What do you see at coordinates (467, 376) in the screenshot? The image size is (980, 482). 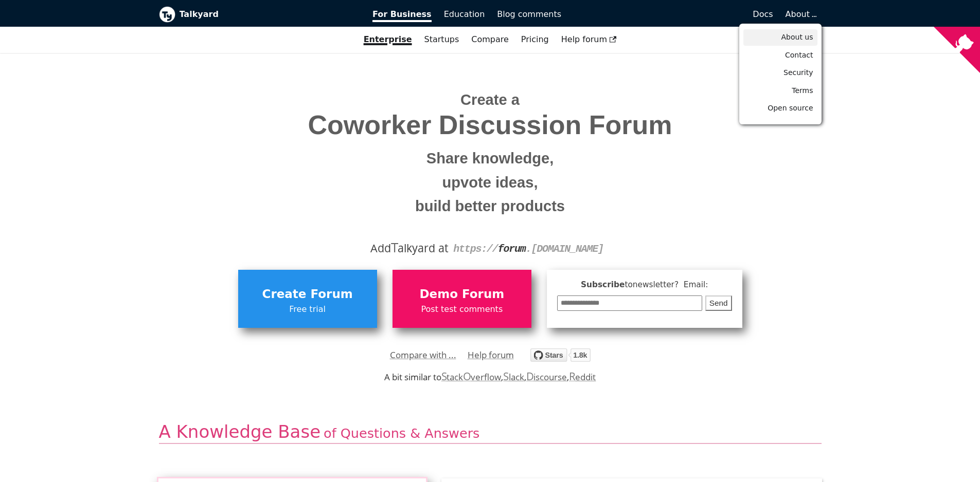 I see `span: O` at bounding box center [467, 376].